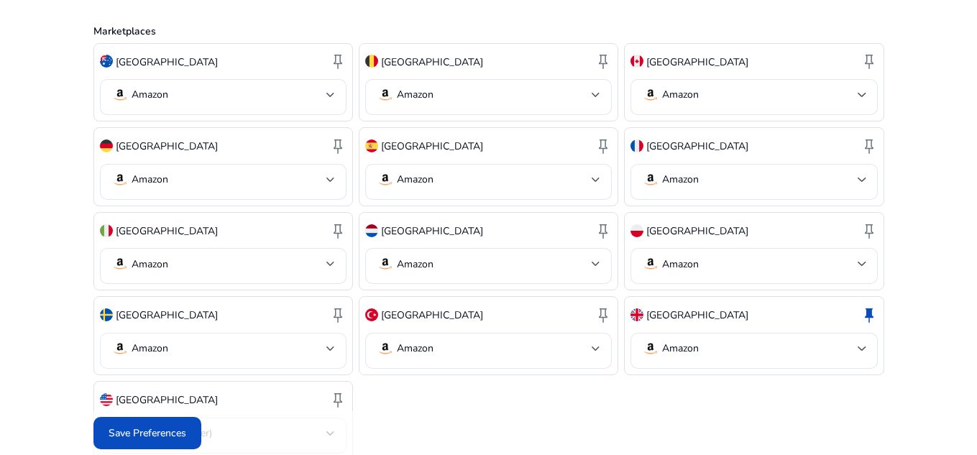  Describe the element at coordinates (106, 231) in the screenshot. I see `img: it.svg` at that location.